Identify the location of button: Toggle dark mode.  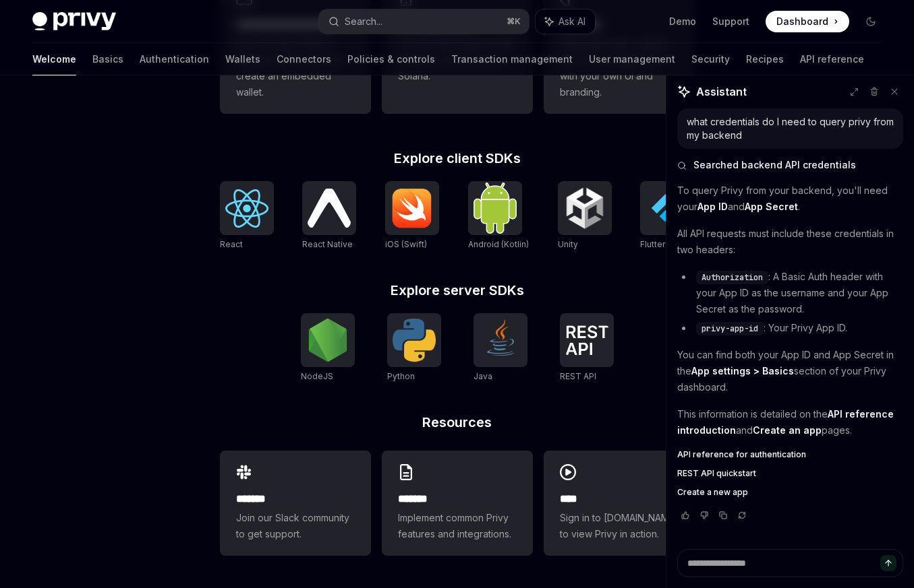
(871, 22).